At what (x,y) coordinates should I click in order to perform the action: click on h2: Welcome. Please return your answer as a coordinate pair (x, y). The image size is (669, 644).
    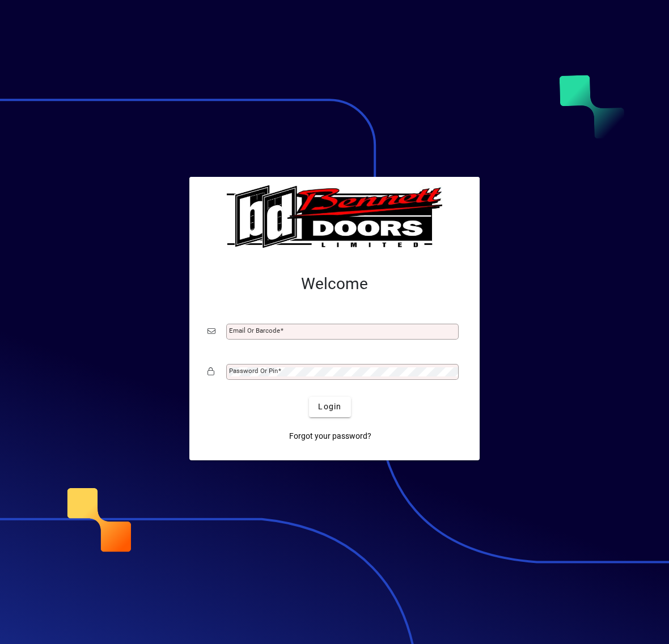
    Looking at the image, I should click on (334, 284).